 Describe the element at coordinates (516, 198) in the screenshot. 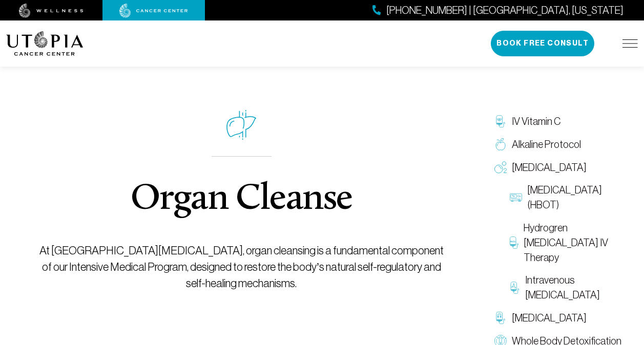

I see `img: Hyperbaric Oxygen Therapy (HBOT)` at that location.